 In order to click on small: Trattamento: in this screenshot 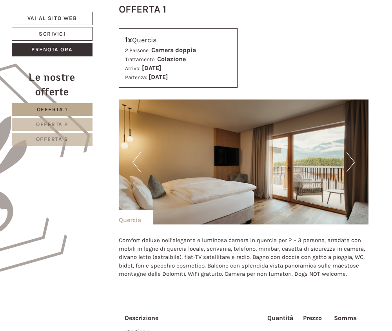, I will do `click(140, 59)`.